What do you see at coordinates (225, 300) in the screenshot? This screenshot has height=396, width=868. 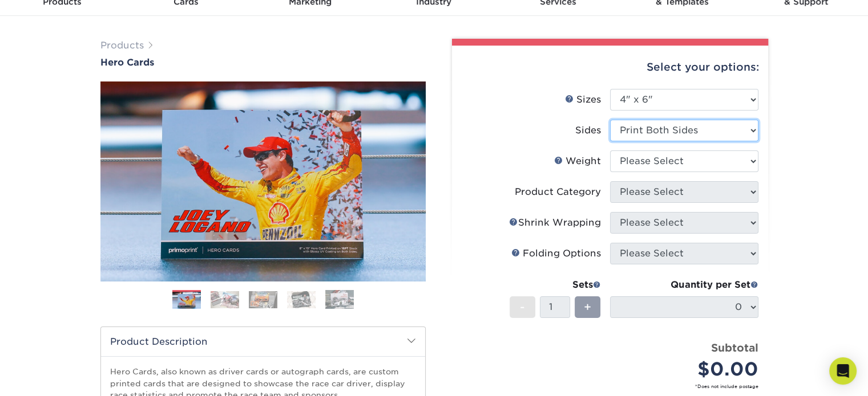 I see `img: Hero Cards 02` at bounding box center [225, 300].